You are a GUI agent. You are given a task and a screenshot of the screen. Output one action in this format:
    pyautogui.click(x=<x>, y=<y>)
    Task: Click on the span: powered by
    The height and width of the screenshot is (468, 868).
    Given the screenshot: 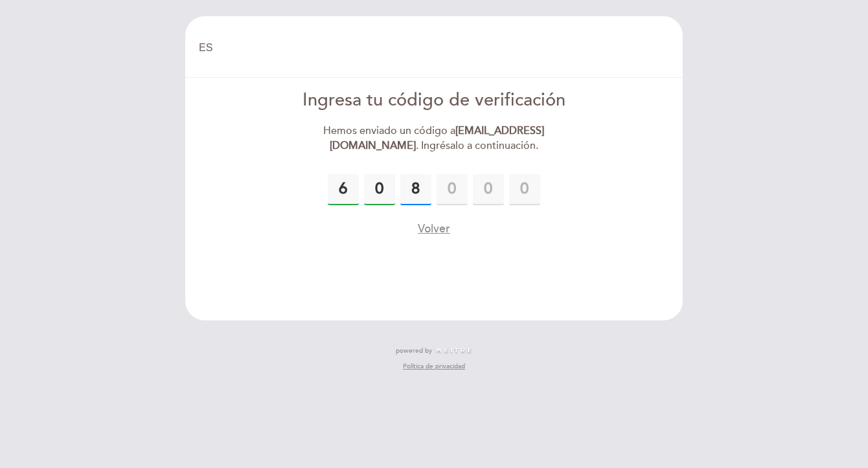 What is the action you would take?
    pyautogui.click(x=414, y=351)
    